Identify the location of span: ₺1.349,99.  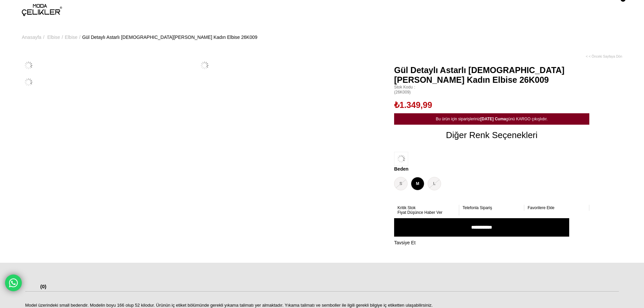
(413, 105).